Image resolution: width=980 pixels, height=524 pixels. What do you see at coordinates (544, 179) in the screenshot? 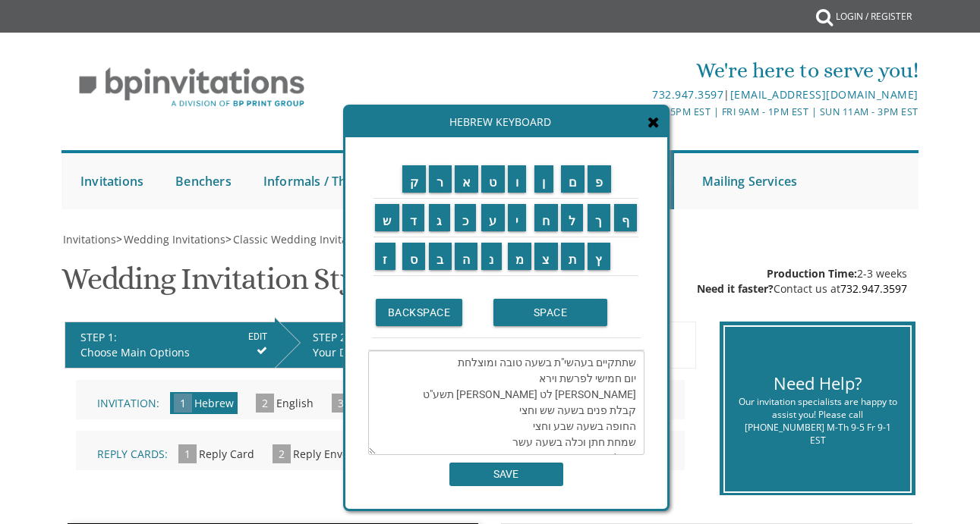
I see `input: ן` at bounding box center [544, 179].